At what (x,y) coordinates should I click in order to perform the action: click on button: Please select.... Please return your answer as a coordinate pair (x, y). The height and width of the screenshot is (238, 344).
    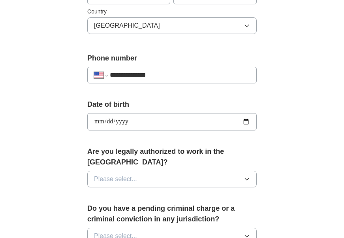
    Looking at the image, I should click on (172, 179).